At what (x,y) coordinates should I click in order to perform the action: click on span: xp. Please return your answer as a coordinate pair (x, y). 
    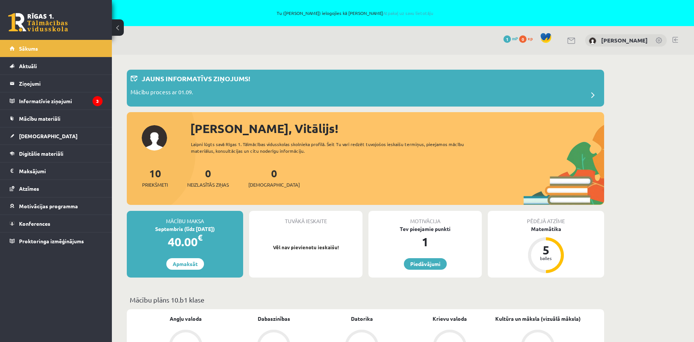
    Looking at the image, I should click on (530, 38).